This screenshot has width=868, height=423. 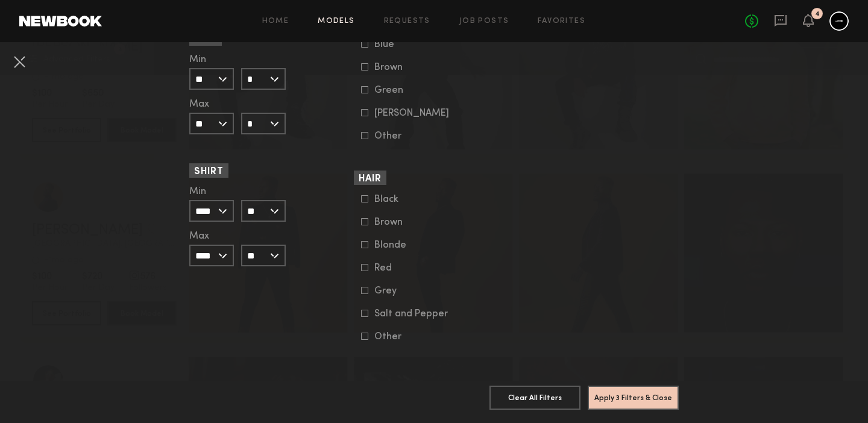 I want to click on button: Apply 3 Filters & Close, so click(x=633, y=398).